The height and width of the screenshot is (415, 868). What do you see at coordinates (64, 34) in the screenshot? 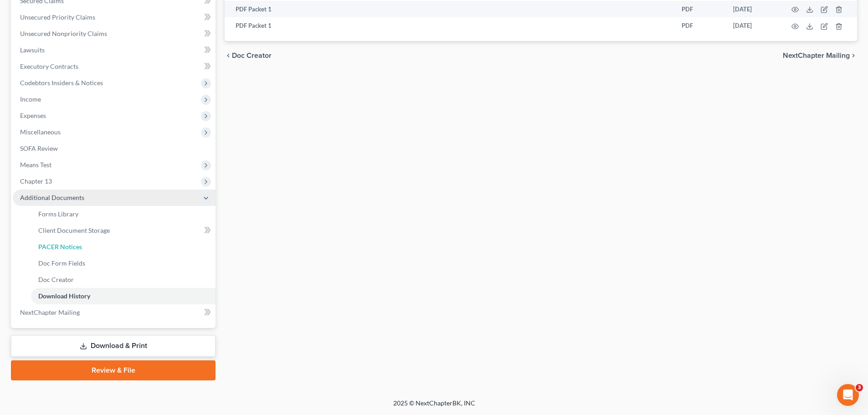
I see `span: Unsecured Nonpriority Claims` at bounding box center [64, 34].